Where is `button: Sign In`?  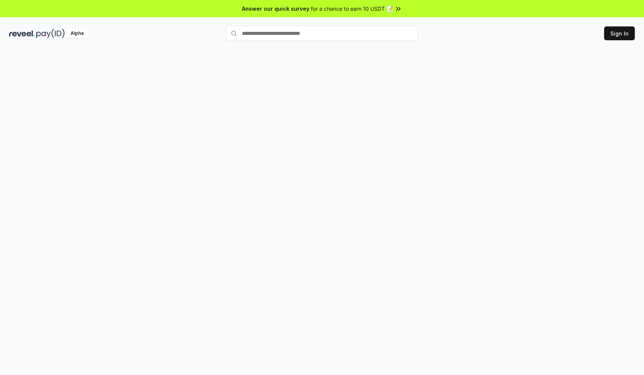
button: Sign In is located at coordinates (620, 33).